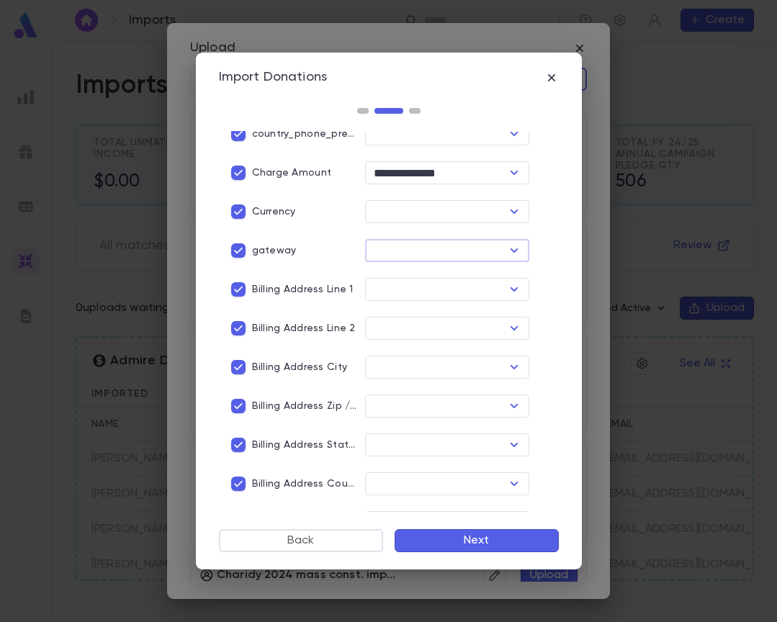  I want to click on p: Billing Address Line 1, so click(302, 289).